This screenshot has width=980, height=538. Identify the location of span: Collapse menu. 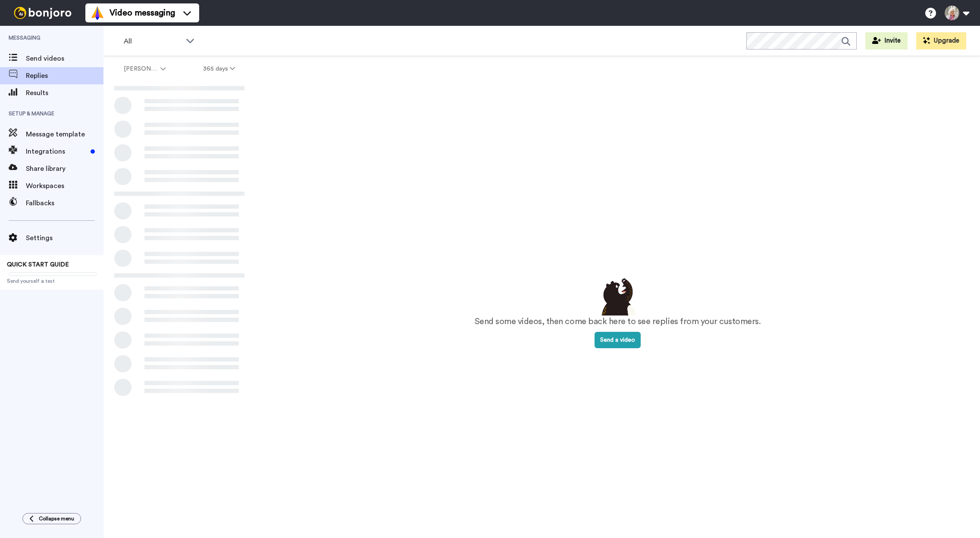
(56, 519).